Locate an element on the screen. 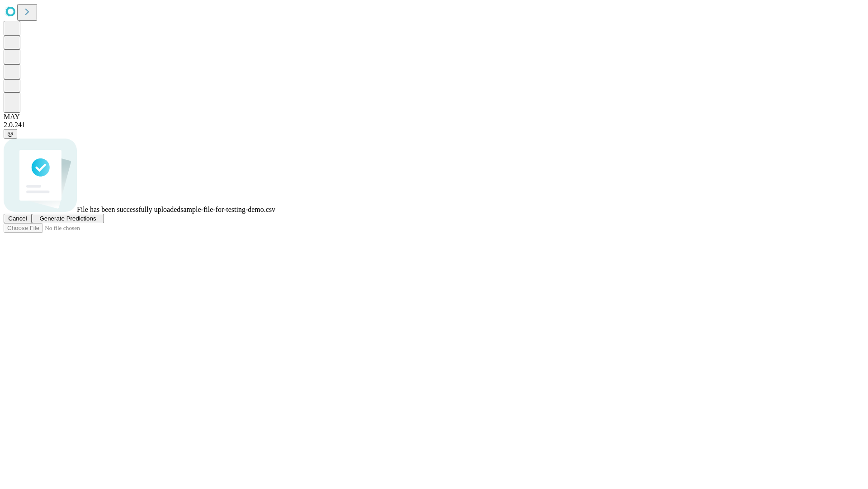 This screenshot has height=489, width=868. span: Cancel is located at coordinates (18, 218).